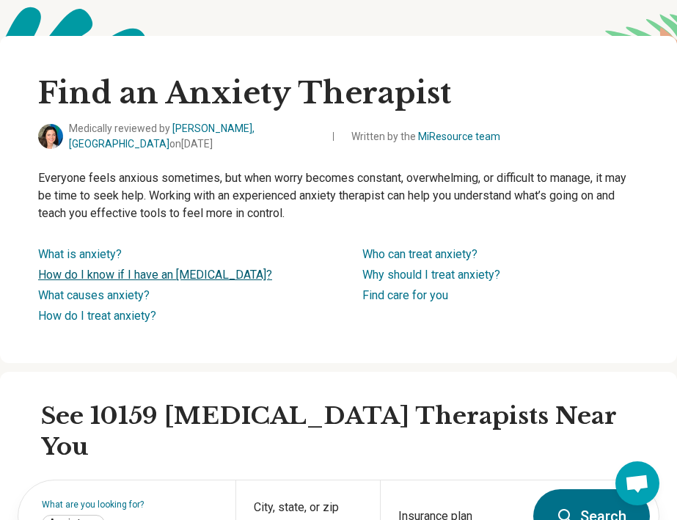  Describe the element at coordinates (432, 274) in the screenshot. I see `a: Why should I treat anxiety?` at that location.